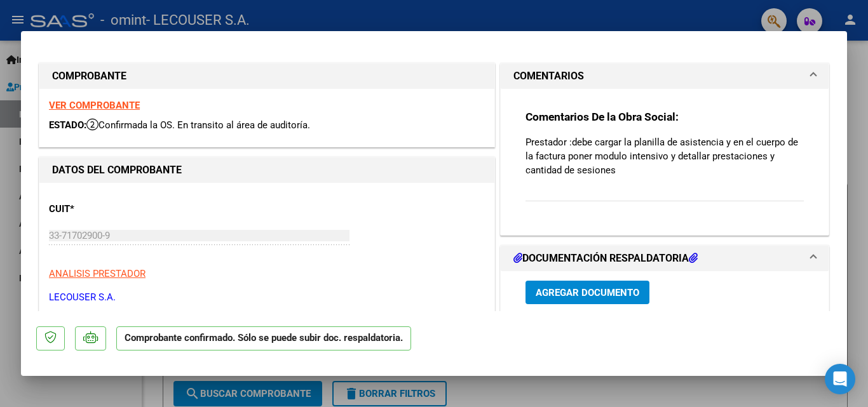  What do you see at coordinates (198, 125) in the screenshot?
I see `span: Confirmada la OS. En transito al área de auditoría.` at bounding box center [198, 125].